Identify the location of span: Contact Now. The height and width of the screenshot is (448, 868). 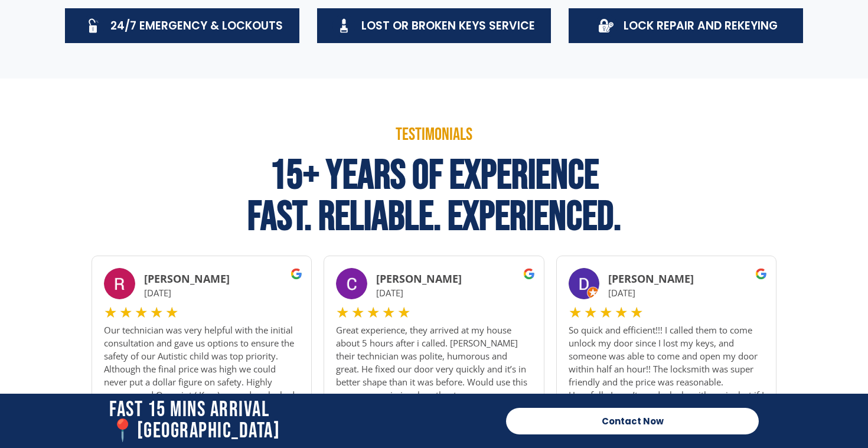
(632, 421).